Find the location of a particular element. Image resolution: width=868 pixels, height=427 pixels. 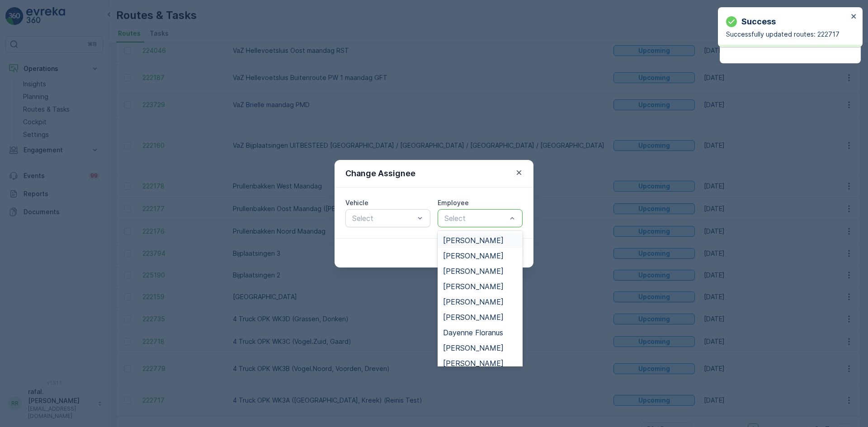

p: Successfully updated routes: 222717 is located at coordinates (787, 35).